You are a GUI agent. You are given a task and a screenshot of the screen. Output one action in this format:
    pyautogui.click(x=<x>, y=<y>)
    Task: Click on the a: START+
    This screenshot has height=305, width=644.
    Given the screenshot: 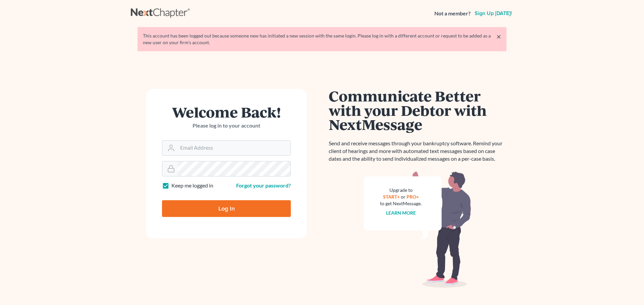 What is the action you would take?
    pyautogui.click(x=391, y=197)
    